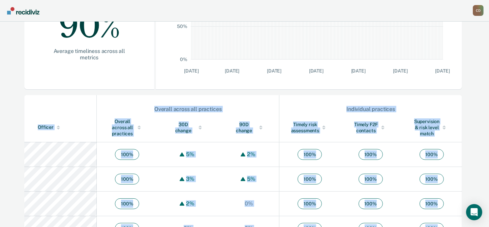 Image resolution: width=489 pixels, height=227 pixels. Describe the element at coordinates (432, 127) in the screenshot. I see `div: Supervision & risk level match` at that location.